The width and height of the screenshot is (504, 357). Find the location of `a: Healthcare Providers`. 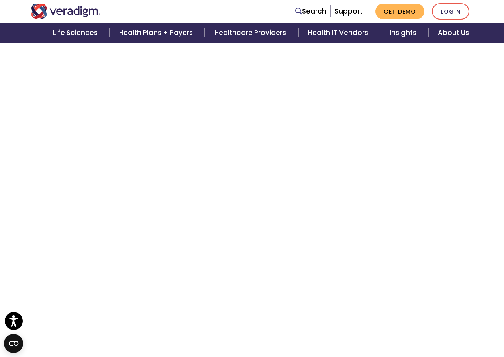

a: Healthcare Providers is located at coordinates (251, 33).